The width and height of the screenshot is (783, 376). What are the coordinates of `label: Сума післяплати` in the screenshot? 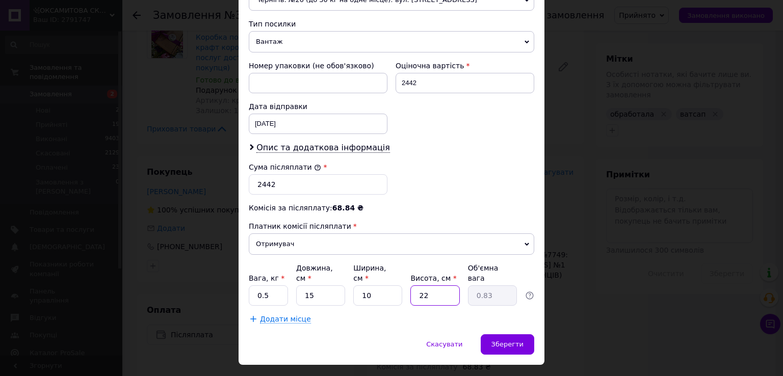 It's located at (285, 167).